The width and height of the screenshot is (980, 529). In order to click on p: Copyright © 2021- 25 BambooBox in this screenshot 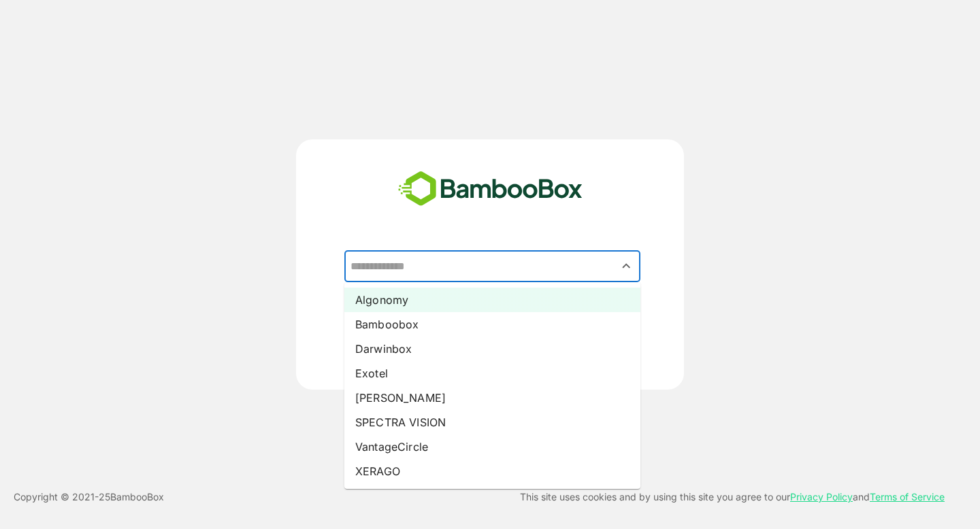, I will do `click(88, 497)`.